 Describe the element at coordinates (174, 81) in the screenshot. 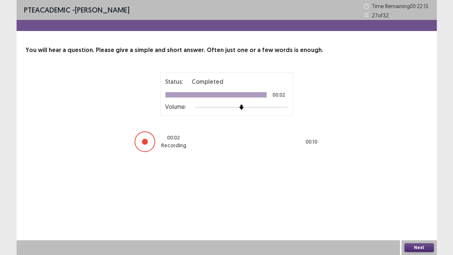

I see `p: Status:` at that location.